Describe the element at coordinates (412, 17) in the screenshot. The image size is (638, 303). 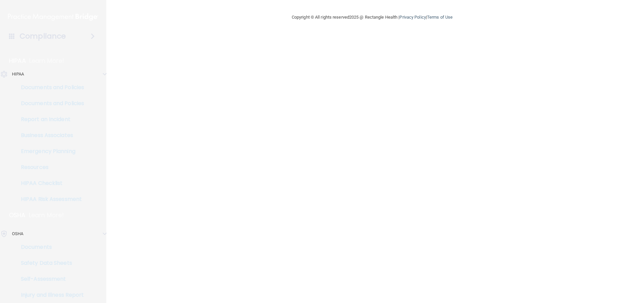
I see `a: Privacy Policy` at that location.